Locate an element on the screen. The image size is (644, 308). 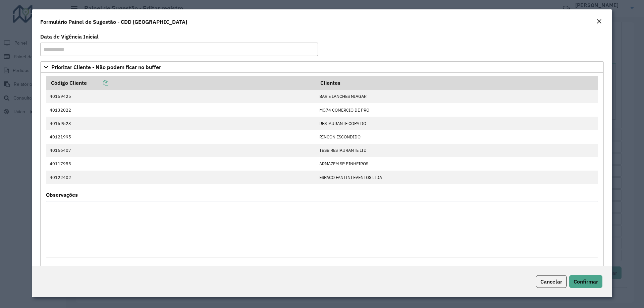
button: Confirmar is located at coordinates (586, 282).